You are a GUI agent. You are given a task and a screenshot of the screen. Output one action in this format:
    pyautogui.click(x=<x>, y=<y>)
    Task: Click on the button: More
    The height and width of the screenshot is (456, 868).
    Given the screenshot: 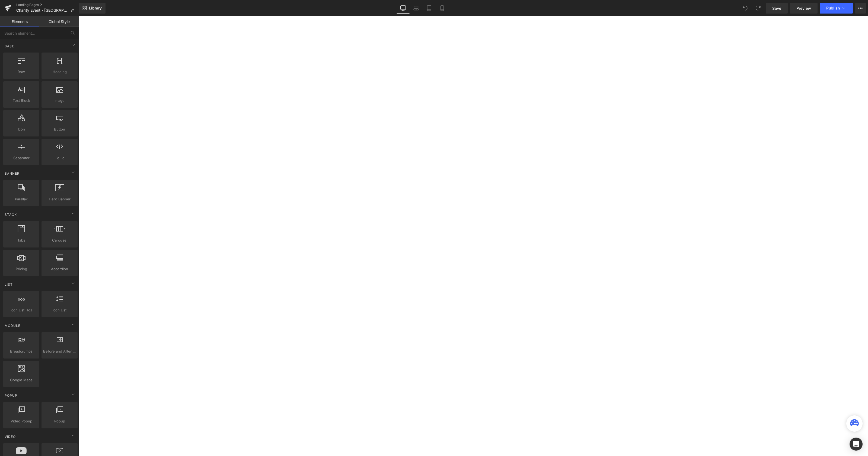 What is the action you would take?
    pyautogui.click(x=860, y=8)
    